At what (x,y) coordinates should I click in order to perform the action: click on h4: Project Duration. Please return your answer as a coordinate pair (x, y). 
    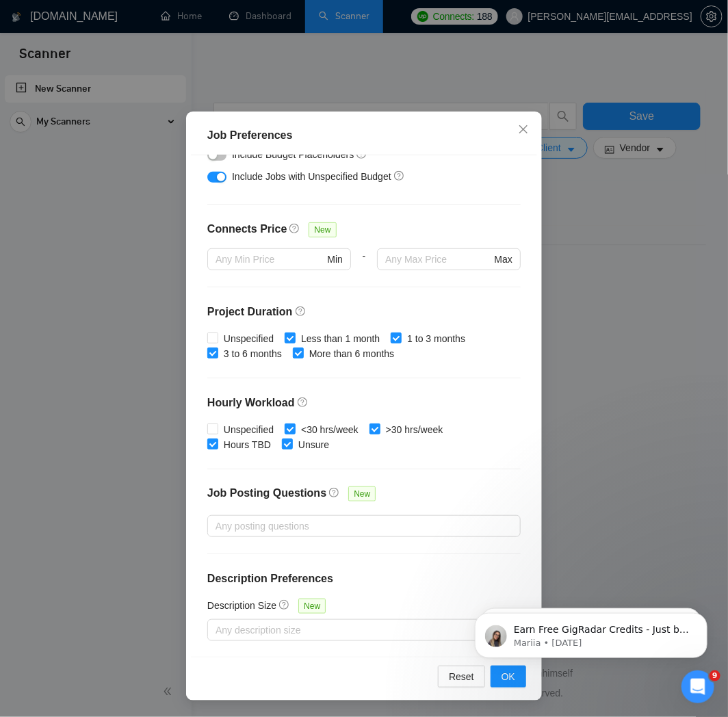
    Looking at the image, I should click on (364, 312).